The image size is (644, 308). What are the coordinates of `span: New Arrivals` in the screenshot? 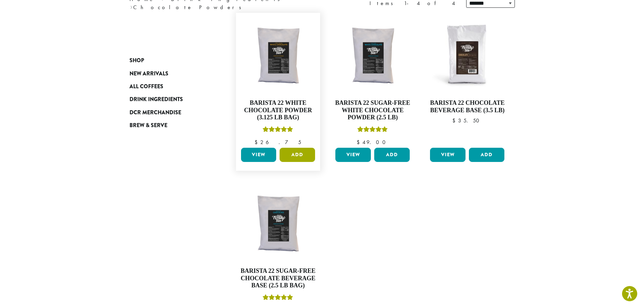 It's located at (149, 74).